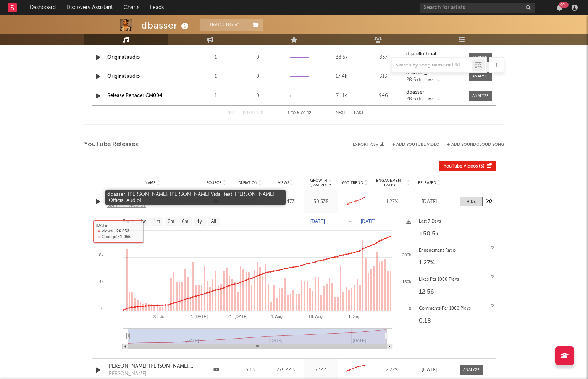 The image size is (588, 379). I want to click on div: Comments Per 1000 Plays, so click(455, 309).